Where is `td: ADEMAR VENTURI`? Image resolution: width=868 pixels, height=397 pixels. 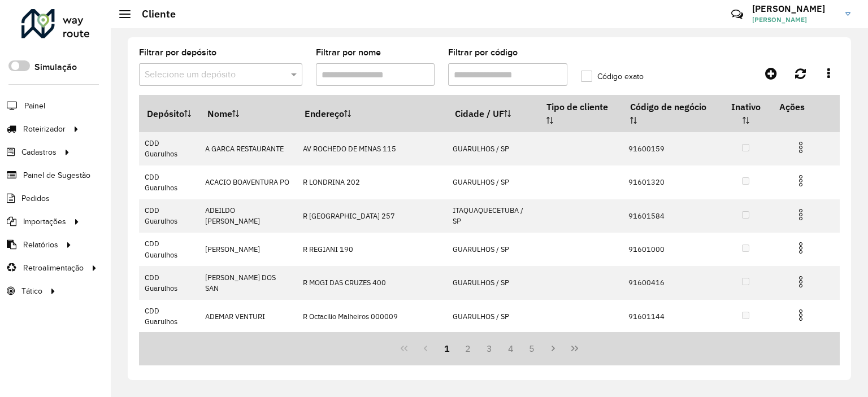
td: ADEMAR VENTURI is located at coordinates (248, 316).